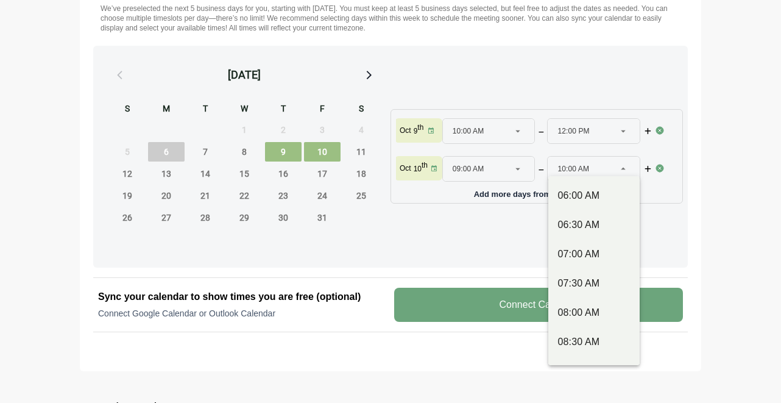 The width and height of the screenshot is (781, 403). What do you see at coordinates (361, 174) in the screenshot?
I see `span: Saturday, October 18, 2025` at bounding box center [361, 174].